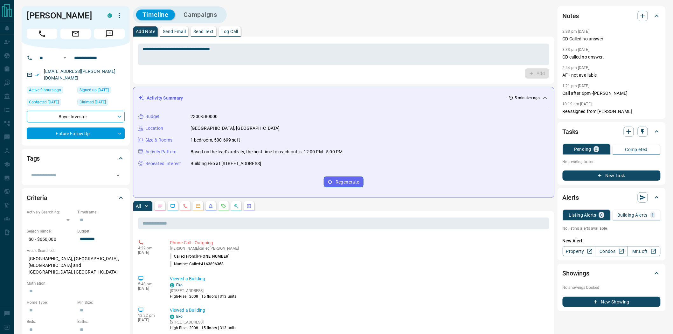 The width and height of the screenshot is (673, 334). What do you see at coordinates (611, 302) in the screenshot?
I see `button: New Showing` at bounding box center [611, 302].